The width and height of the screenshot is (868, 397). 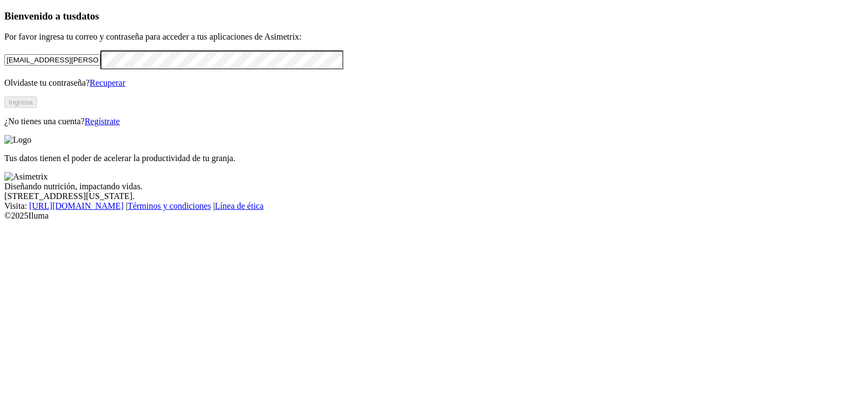 I want to click on a: Regístrate, so click(x=102, y=121).